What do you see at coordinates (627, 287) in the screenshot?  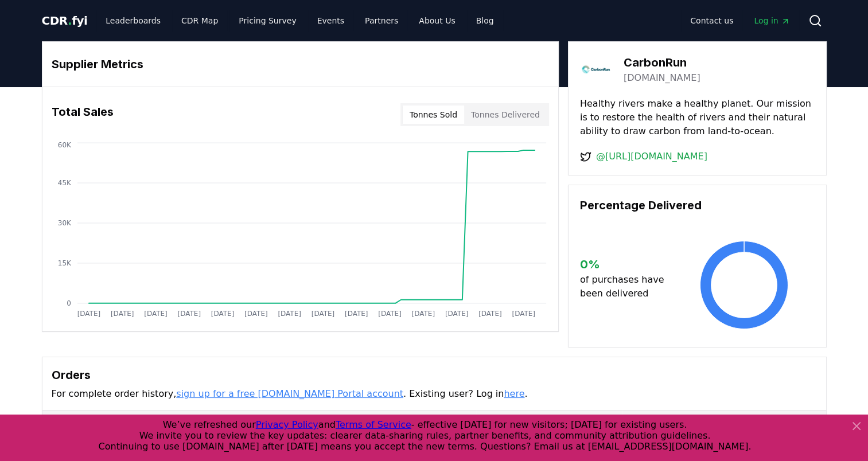 I see `p: of purchases have been delivered` at bounding box center [627, 287].